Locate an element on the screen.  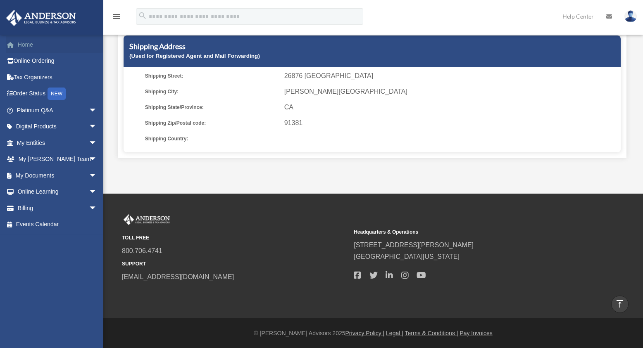
a: Order StatusNEW is located at coordinates (57, 94).